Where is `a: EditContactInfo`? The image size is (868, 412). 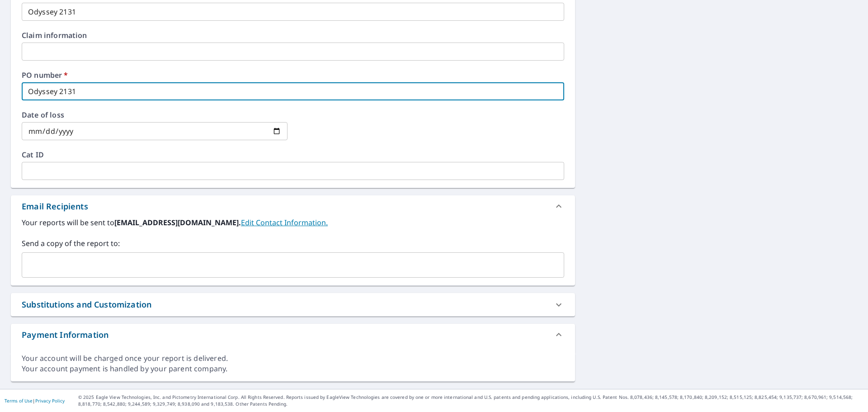
a: EditContactInfo is located at coordinates (285, 222).